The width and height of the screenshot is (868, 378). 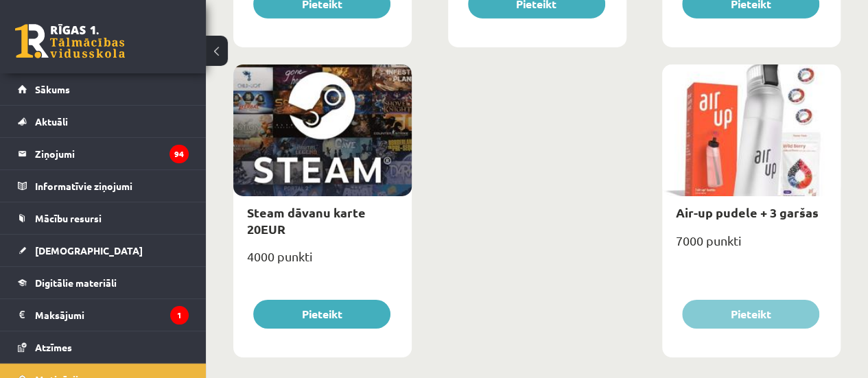 I want to click on i: 94, so click(x=179, y=154).